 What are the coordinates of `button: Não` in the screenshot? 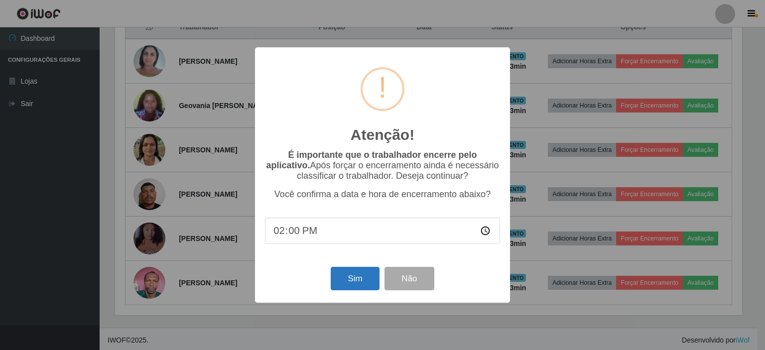 It's located at (409, 279).